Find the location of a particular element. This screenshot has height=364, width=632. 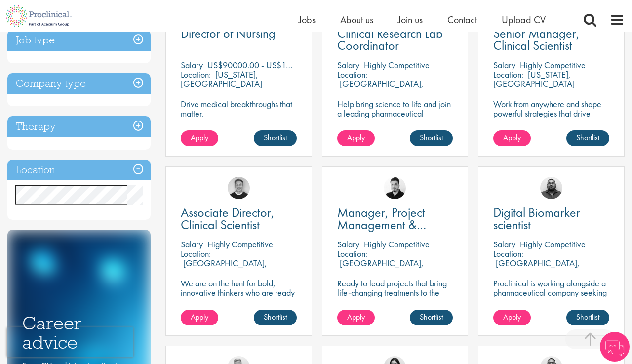

h3: Job type is located at coordinates (79, 40).